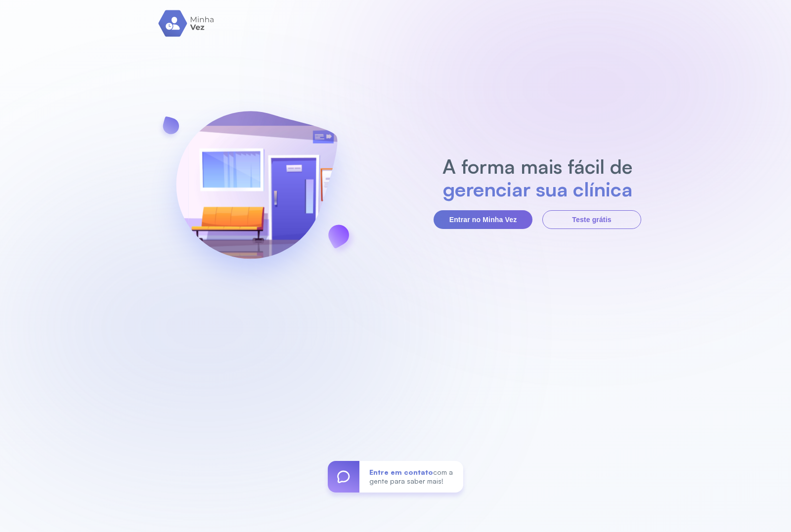 The width and height of the screenshot is (791, 532). Describe the element at coordinates (411, 477) in the screenshot. I see `div: com a gente para saber mais!` at that location.